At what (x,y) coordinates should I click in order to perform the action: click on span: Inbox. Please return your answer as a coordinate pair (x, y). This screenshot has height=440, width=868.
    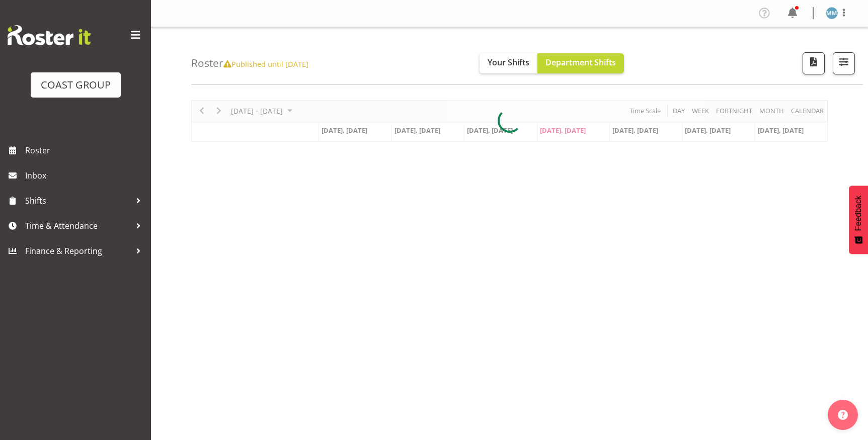
    Looking at the image, I should click on (85, 175).